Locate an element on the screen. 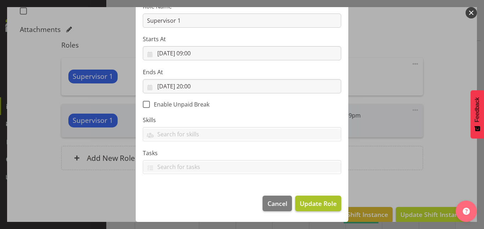  label: Ends At is located at coordinates (242, 72).